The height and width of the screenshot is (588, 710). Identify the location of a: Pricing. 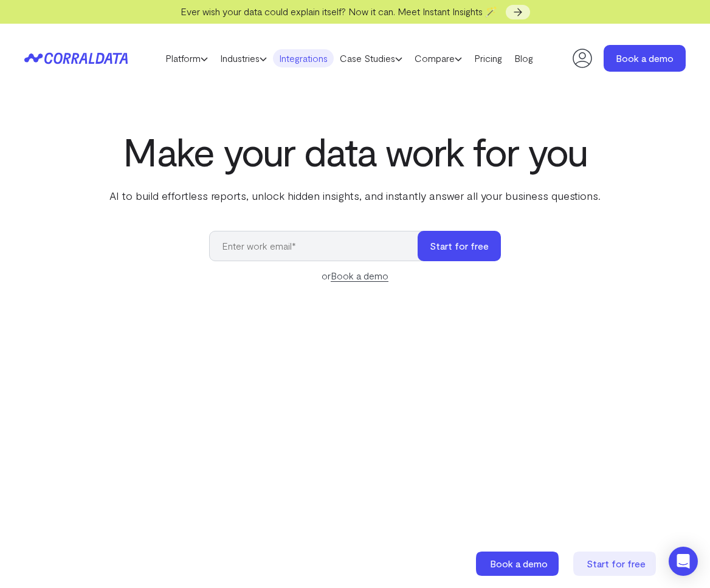
(488, 58).